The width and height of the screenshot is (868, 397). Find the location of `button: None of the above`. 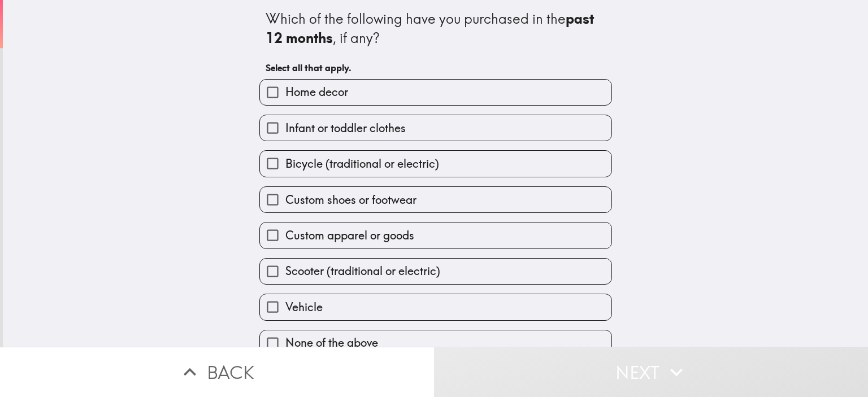

button: None of the above is located at coordinates (435, 343).